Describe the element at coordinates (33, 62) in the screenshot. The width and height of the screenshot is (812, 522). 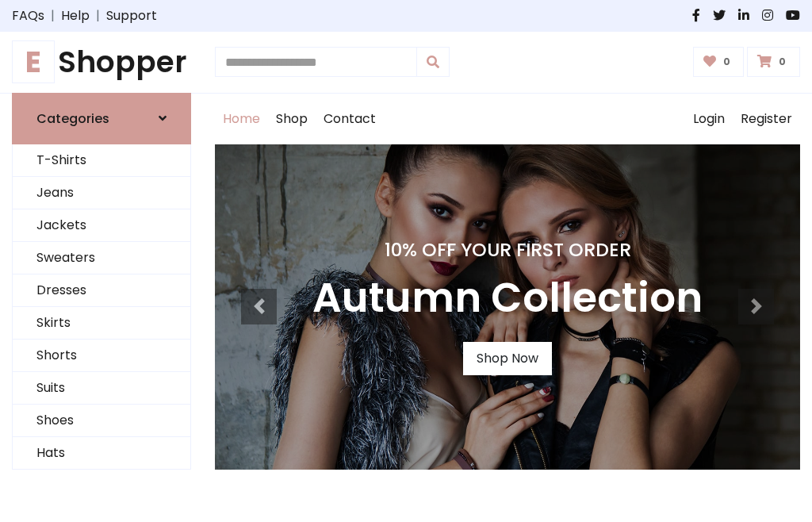
I see `span: E` at that location.